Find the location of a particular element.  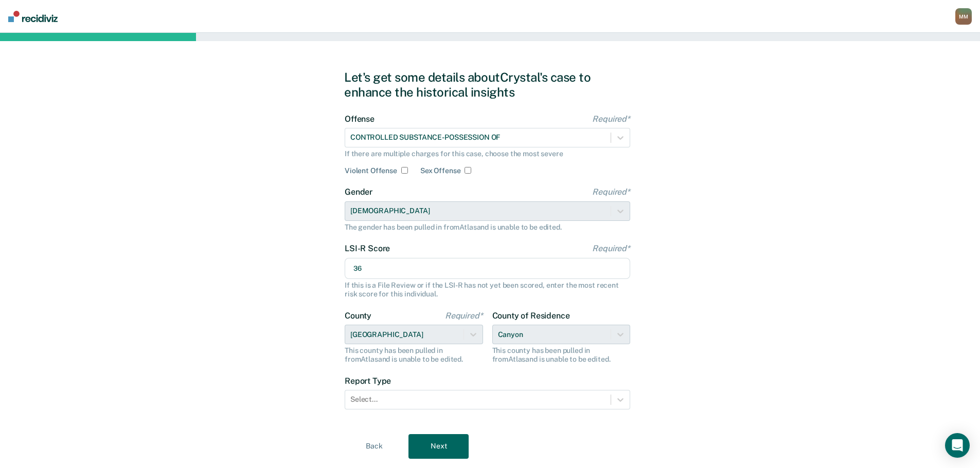

label: County is located at coordinates (413, 316).